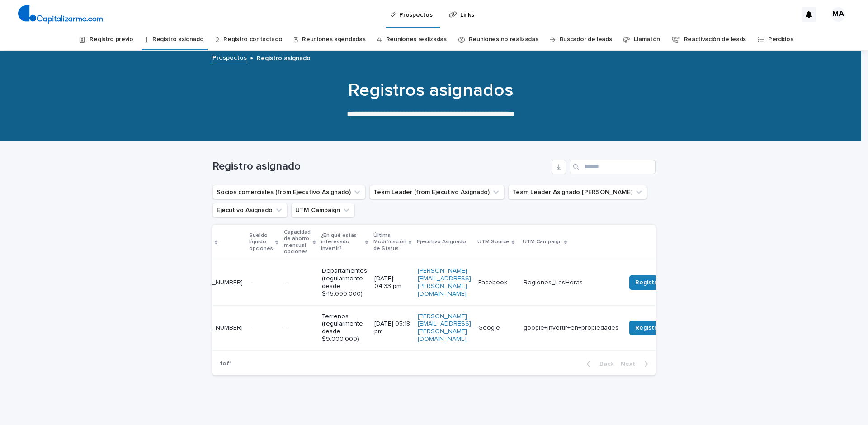 The image size is (868, 425). Describe the element at coordinates (253, 40) in the screenshot. I see `a: Registro contactado` at that location.